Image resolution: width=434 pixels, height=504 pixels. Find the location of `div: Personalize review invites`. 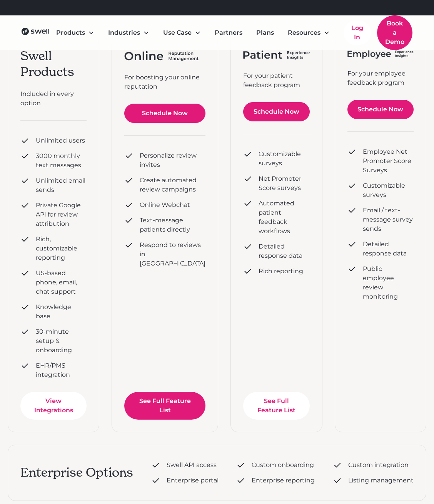

div: Personalize review invites is located at coordinates (172, 160).